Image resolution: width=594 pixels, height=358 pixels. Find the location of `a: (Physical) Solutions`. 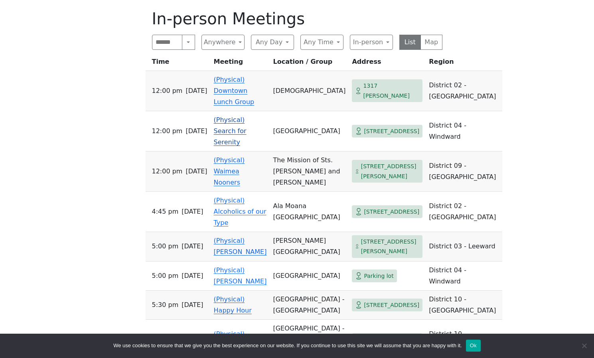

a: (Physical) Solutions is located at coordinates (229, 339).